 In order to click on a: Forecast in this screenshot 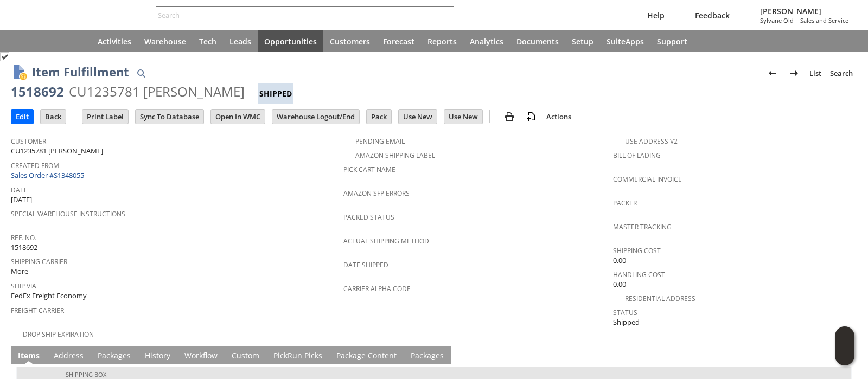, I will do `click(399, 41)`.